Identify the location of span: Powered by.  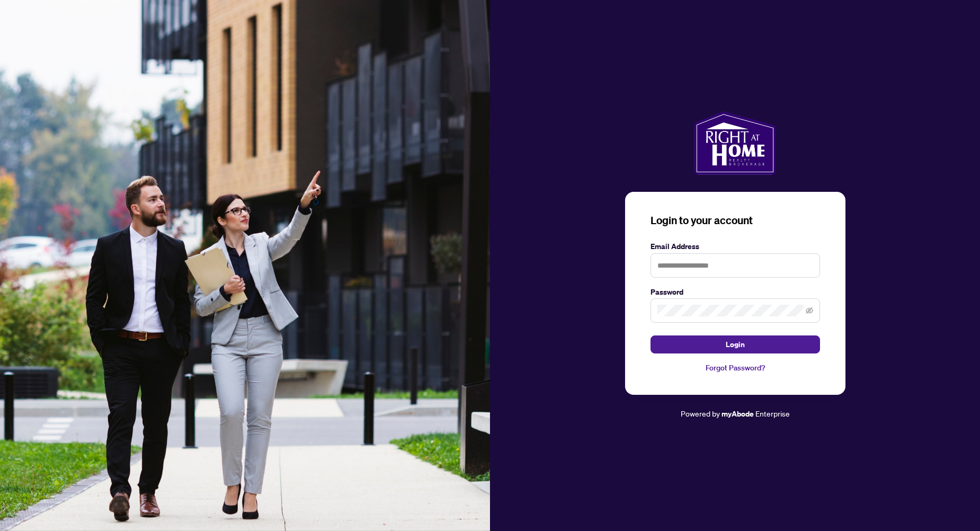
(701, 414).